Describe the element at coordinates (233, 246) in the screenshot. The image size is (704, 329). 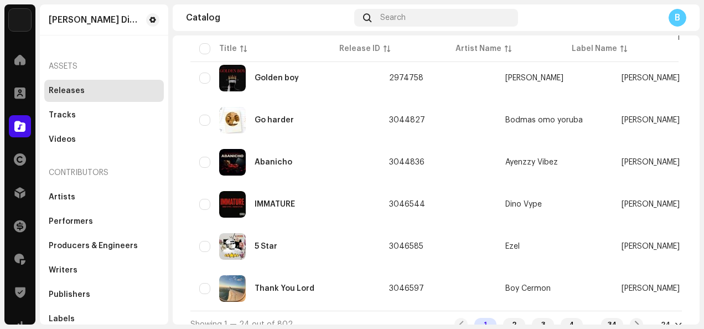
I see `img: 8a90d6e0-7a75-40ea-b936-b4ed853e16a3` at that location.